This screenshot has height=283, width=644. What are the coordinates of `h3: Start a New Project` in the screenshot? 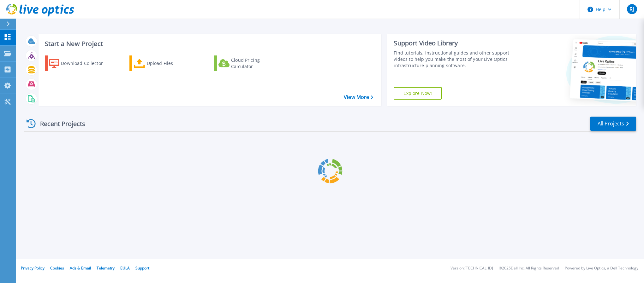 It's located at (209, 44).